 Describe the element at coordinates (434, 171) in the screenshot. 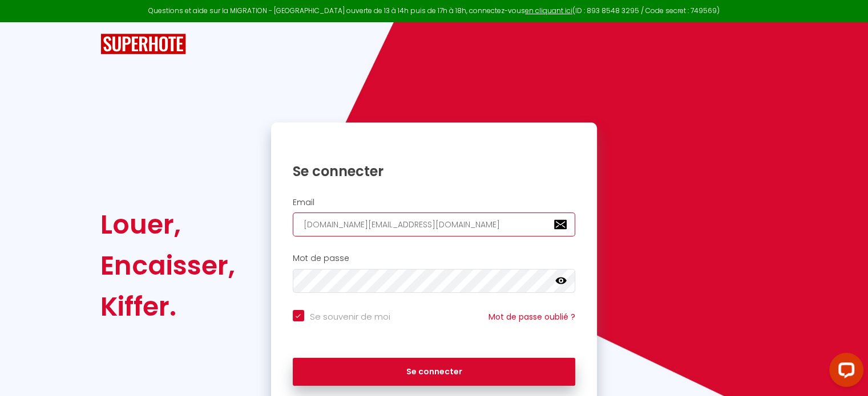

I see `h1: Se connecter` at that location.